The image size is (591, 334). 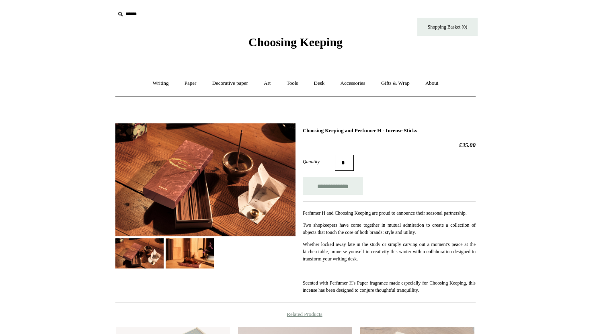 What do you see at coordinates (389, 287) in the screenshot?
I see `p: Scented with Perfumer H's Paper fragrance made especially for Choosing Keeping, this incense has ...` at bounding box center [389, 287].